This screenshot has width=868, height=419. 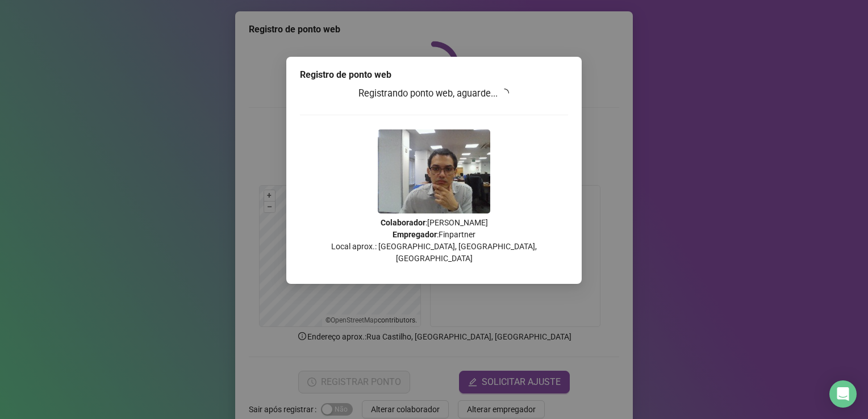 What do you see at coordinates (434, 75) in the screenshot?
I see `div: Registro de ponto web` at bounding box center [434, 75].